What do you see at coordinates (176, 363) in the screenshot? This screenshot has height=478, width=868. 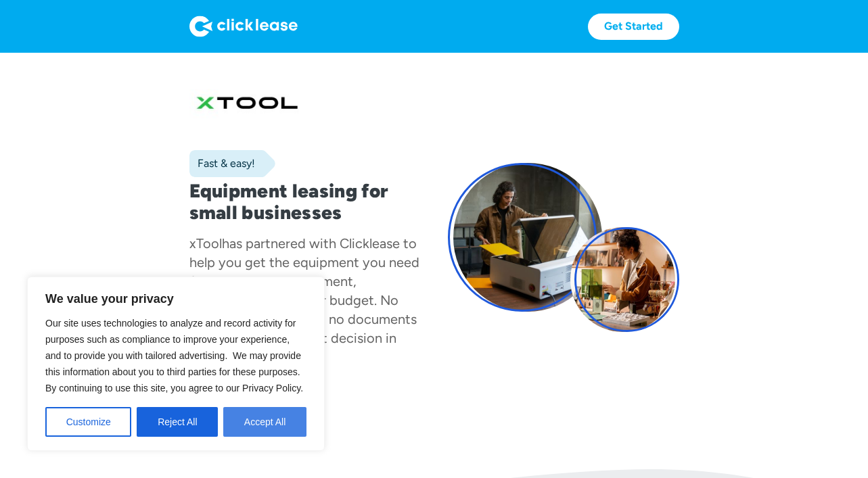 I see `div: We value your privacy` at bounding box center [176, 363].